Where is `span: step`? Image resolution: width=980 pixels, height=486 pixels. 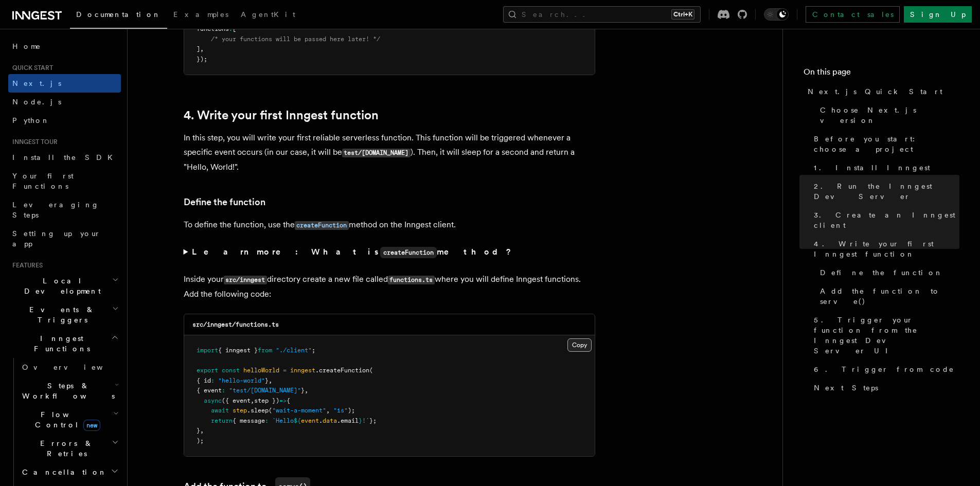 span: step is located at coordinates (240, 411).